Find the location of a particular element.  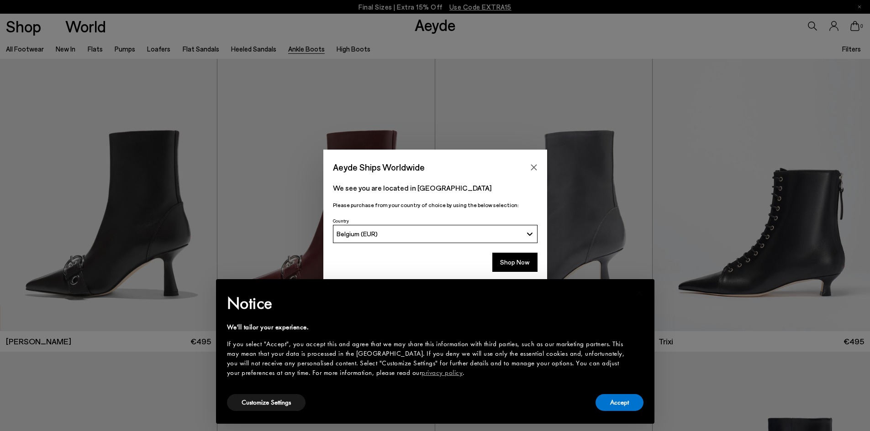

a: privacy policy is located at coordinates (442, 373).